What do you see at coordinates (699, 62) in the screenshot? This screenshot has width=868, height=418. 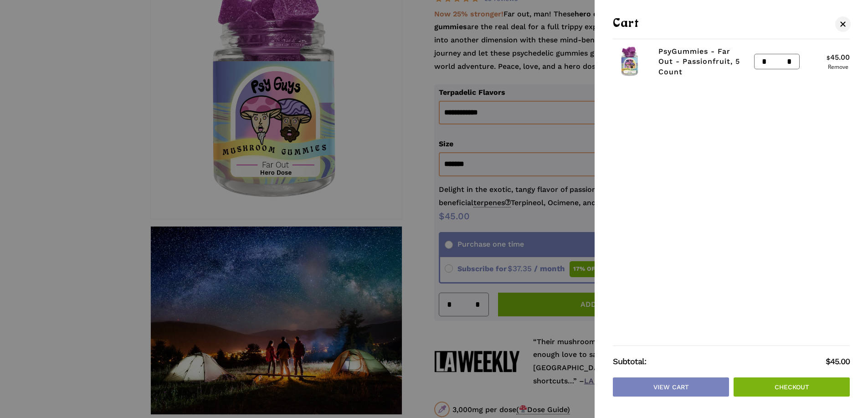 I see `a: PsyGummies - Far Out - Passionfruit, 5 Count` at bounding box center [699, 62].